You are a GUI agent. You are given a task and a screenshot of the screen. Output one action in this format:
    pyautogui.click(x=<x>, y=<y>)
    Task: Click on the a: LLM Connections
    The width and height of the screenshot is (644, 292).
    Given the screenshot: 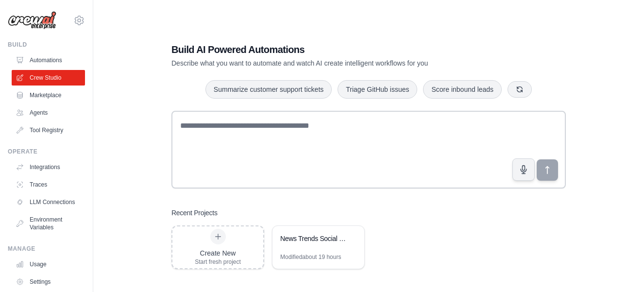 What is the action you would take?
    pyautogui.click(x=48, y=202)
    